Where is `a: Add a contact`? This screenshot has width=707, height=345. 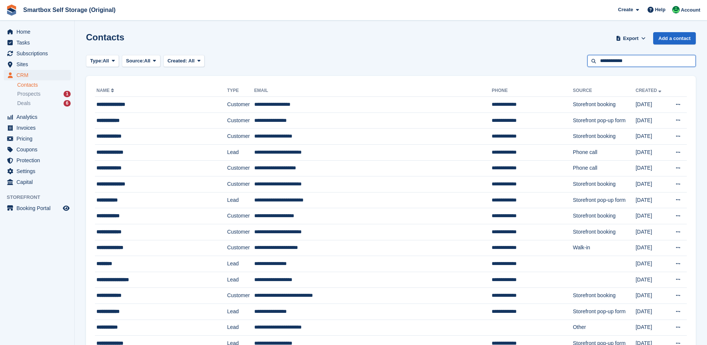 a: Add a contact is located at coordinates (675, 38).